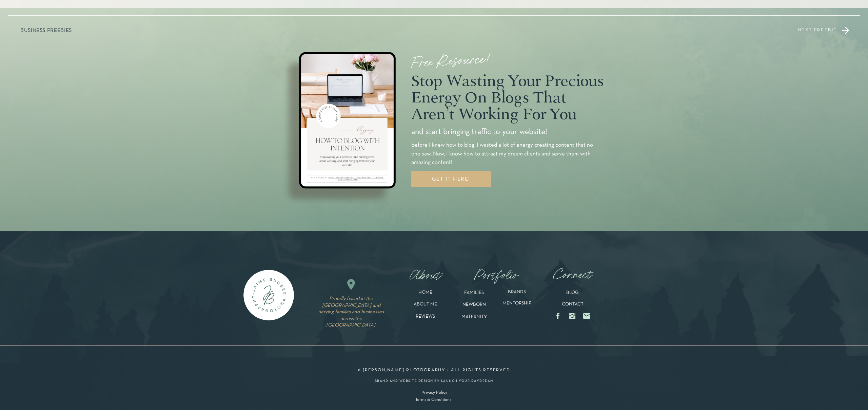 This screenshot has height=410, width=868. What do you see at coordinates (810, 30) in the screenshot?
I see `a: NEXT FREEBIE` at bounding box center [810, 30].